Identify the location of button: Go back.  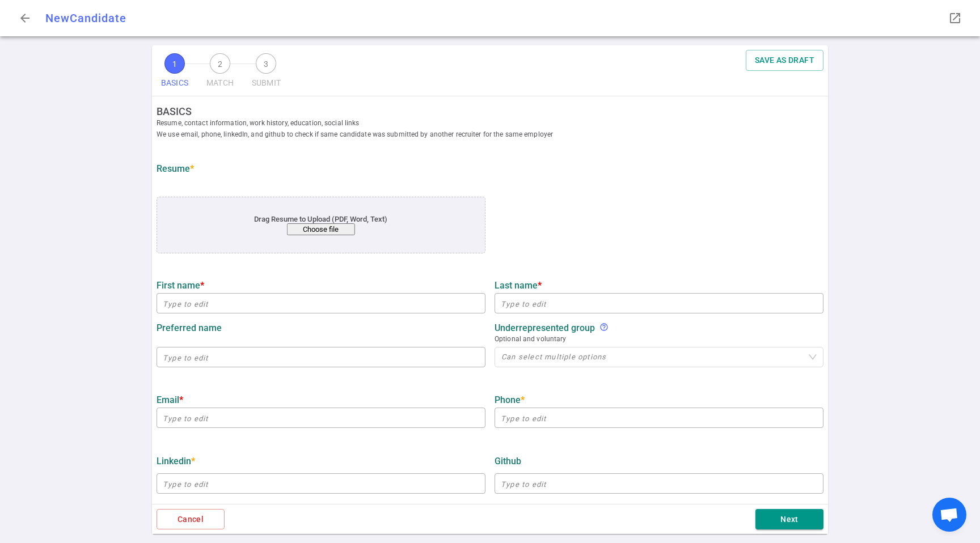
(25, 18).